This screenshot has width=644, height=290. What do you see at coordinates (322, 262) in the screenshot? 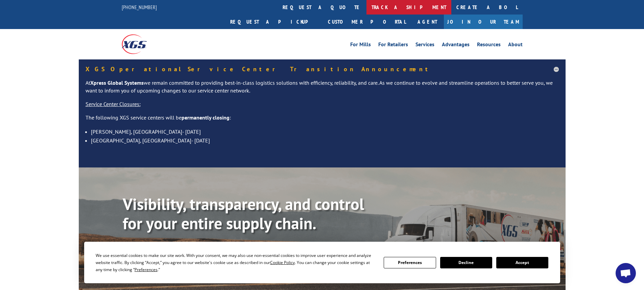
I see `div: Cookie Consent Prompt` at bounding box center [322, 262].